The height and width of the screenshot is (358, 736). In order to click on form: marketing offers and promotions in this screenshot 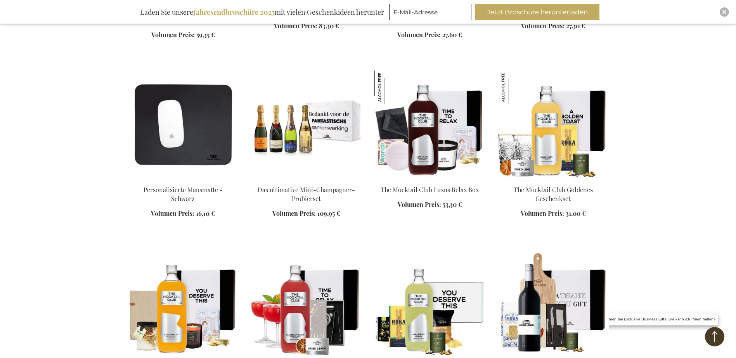, I will do `click(431, 13)`.